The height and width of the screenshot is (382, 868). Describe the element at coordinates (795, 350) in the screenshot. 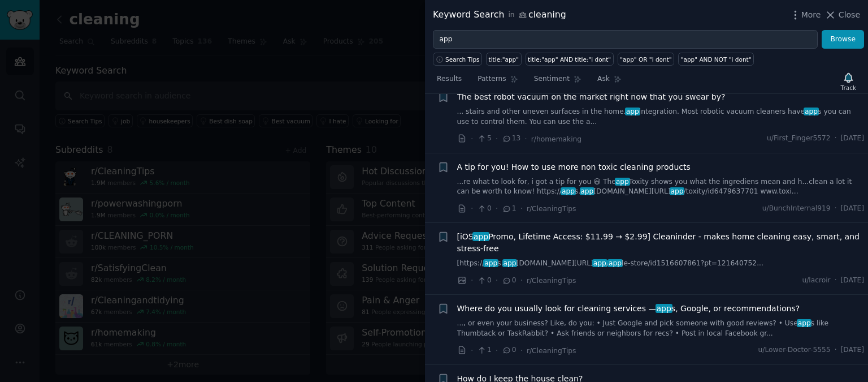

I see `span: u/Lower-Doctor-5555` at that location.